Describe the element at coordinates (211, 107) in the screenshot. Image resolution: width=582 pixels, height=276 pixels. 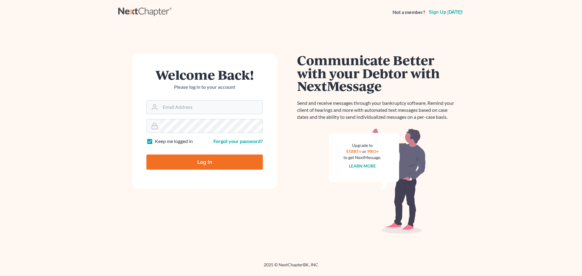
I see `input: Email Address` at that location.